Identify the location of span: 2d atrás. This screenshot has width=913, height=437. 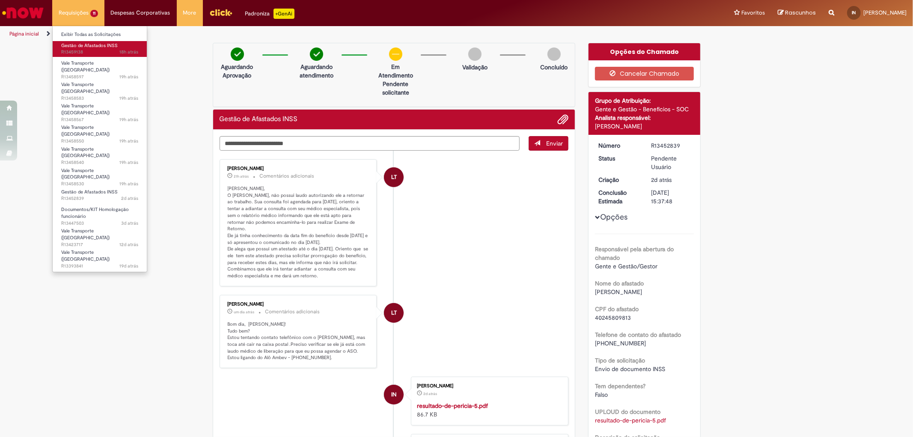
(430, 394).